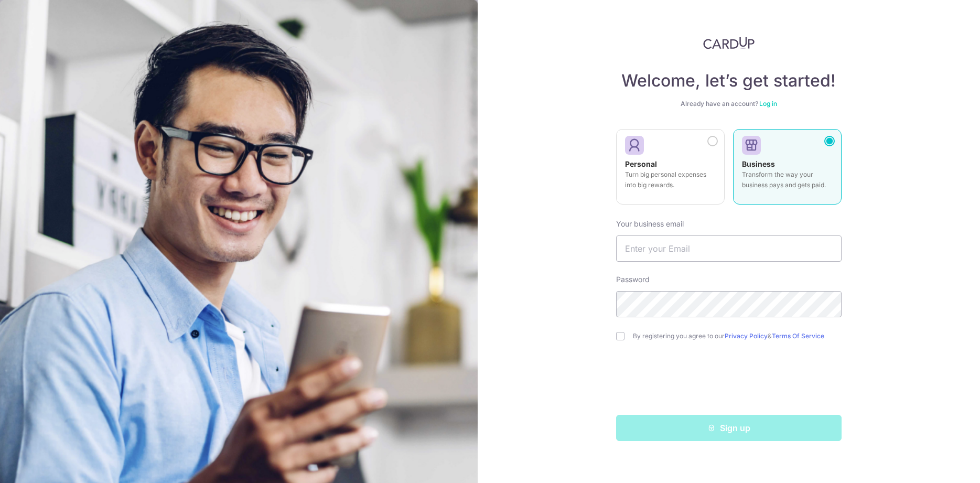  Describe the element at coordinates (729, 43) in the screenshot. I see `img: CardUp Logo` at that location.